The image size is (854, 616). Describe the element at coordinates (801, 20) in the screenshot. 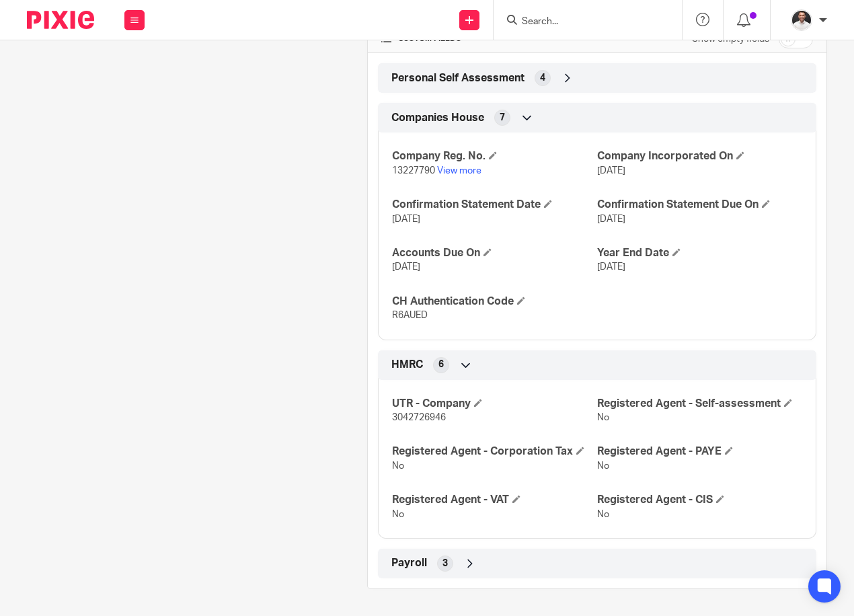

I see `img: dom%20slack.jpg` at that location.